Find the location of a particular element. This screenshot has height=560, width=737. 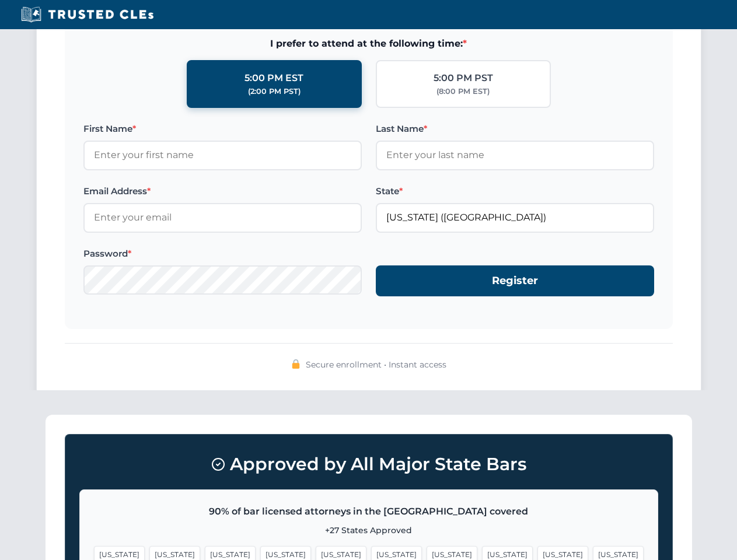

h3: Approved by All Major State Bars is located at coordinates (369, 464).